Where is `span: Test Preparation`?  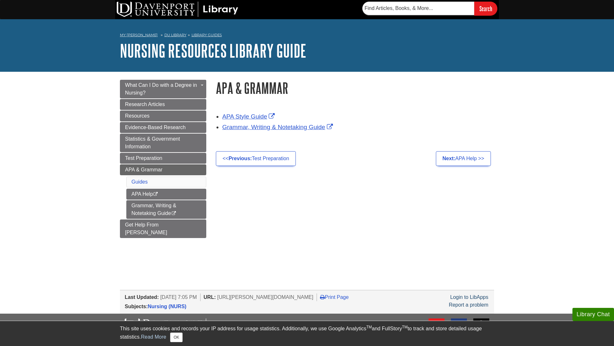 span: Test Preparation is located at coordinates (144, 158).